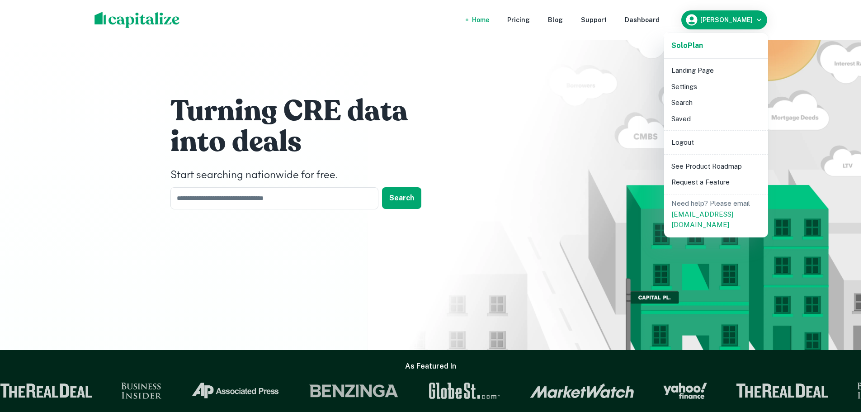 The image size is (868, 412). I want to click on div: Chat Widget, so click(846, 362).